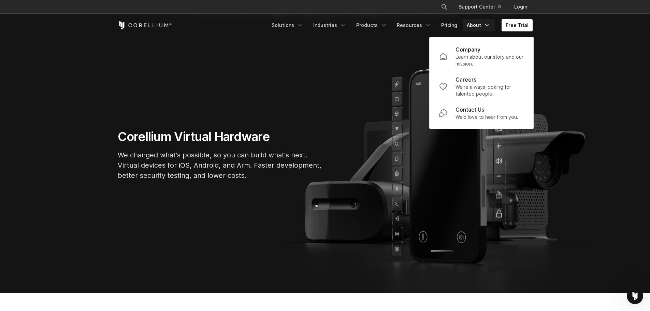 This screenshot has width=650, height=311. I want to click on a: Support Center, so click(480, 7).